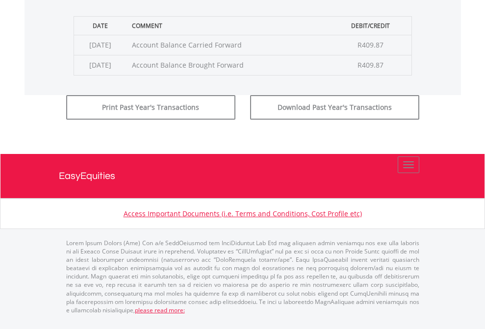 This screenshot has height=329, width=485. I want to click on button: Print Past Year's Transactions, so click(151, 107).